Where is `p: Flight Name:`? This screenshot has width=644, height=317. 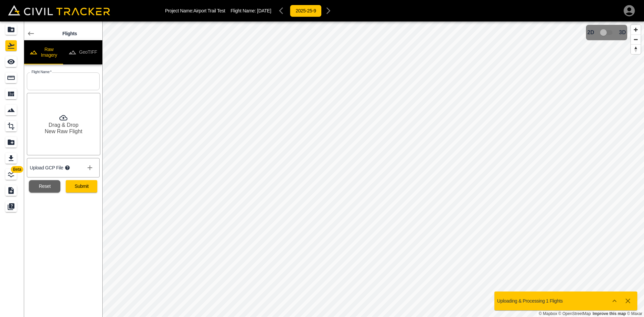 p: Flight Name: is located at coordinates (251, 10).